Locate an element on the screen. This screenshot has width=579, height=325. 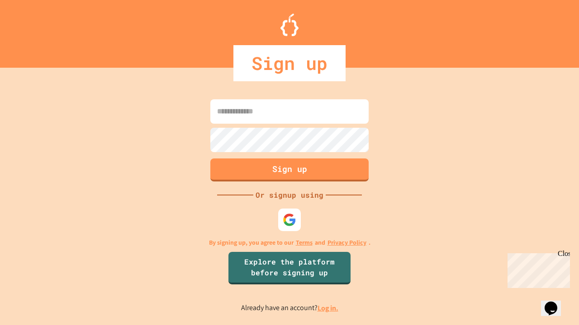
a: Explore the platform before signing up is located at coordinates (289, 268).